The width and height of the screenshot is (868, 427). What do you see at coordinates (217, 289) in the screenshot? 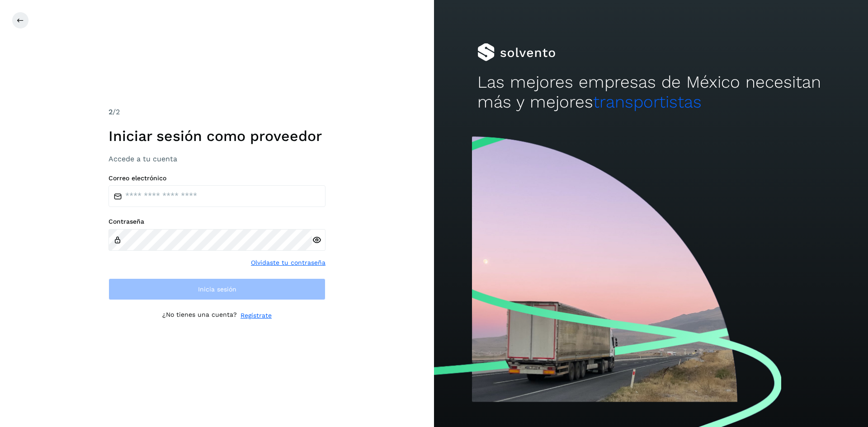
I see `span: Inicia sesión` at bounding box center [217, 289].